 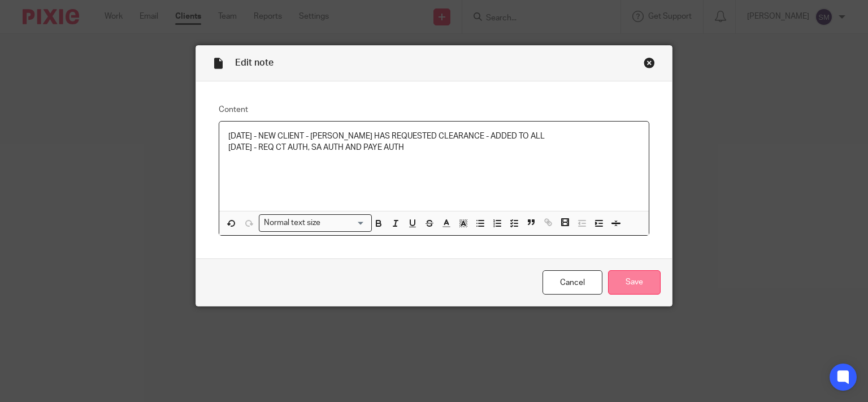 What do you see at coordinates (345, 223) in the screenshot?
I see `input: Search for option` at bounding box center [345, 223].